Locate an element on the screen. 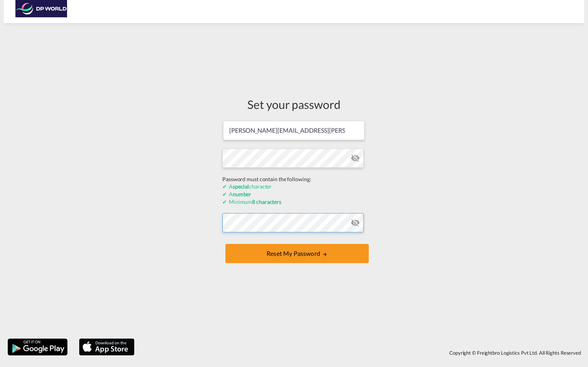 The height and width of the screenshot is (367, 588). div: A is located at coordinates (294, 195).